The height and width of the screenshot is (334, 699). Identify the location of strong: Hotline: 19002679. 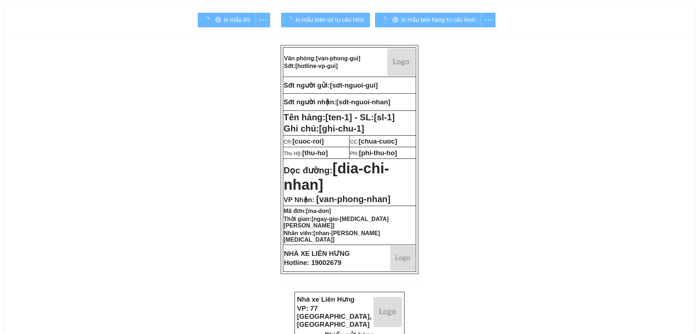
(313, 263).